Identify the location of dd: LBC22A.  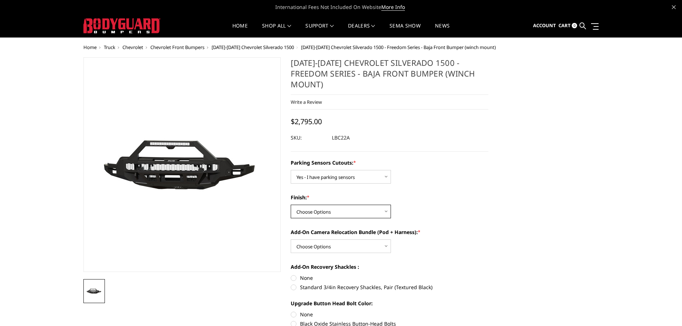
(341, 138).